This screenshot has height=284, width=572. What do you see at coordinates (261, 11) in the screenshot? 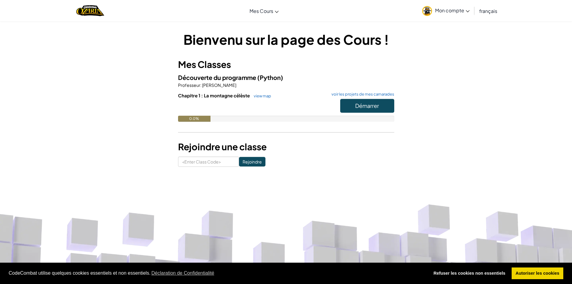
I see `span: Mes Cours` at bounding box center [261, 11].